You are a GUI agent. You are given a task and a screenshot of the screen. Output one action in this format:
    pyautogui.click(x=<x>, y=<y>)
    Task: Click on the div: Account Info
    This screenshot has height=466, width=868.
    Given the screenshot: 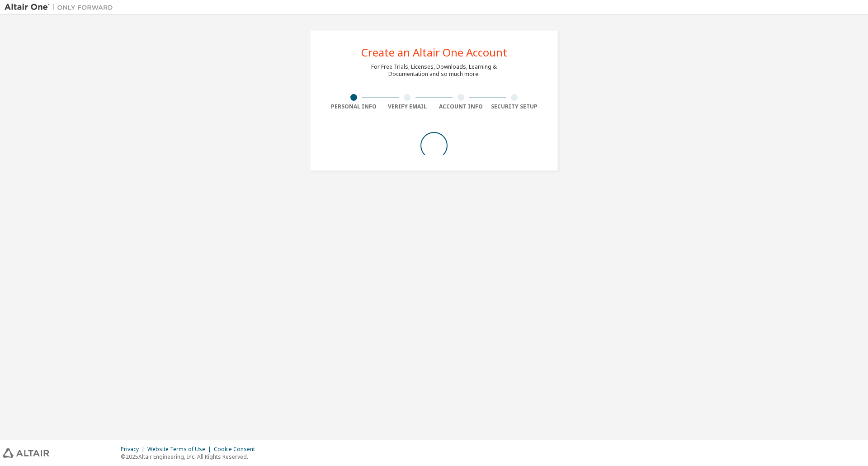 What is the action you would take?
    pyautogui.click(x=461, y=107)
    